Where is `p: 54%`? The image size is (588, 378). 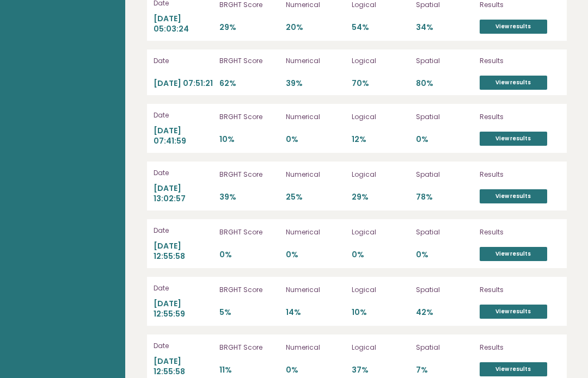
p: 54% is located at coordinates (380, 27).